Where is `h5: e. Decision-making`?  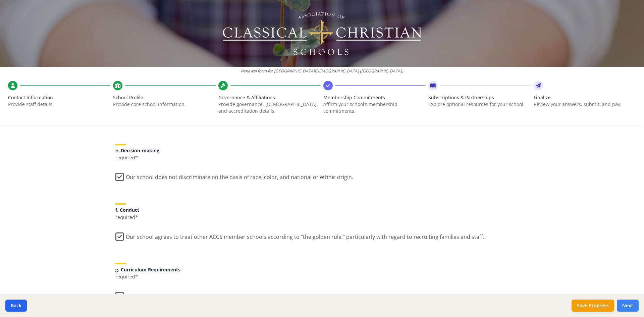
h5: e. Decision-making is located at coordinates (322, 151).